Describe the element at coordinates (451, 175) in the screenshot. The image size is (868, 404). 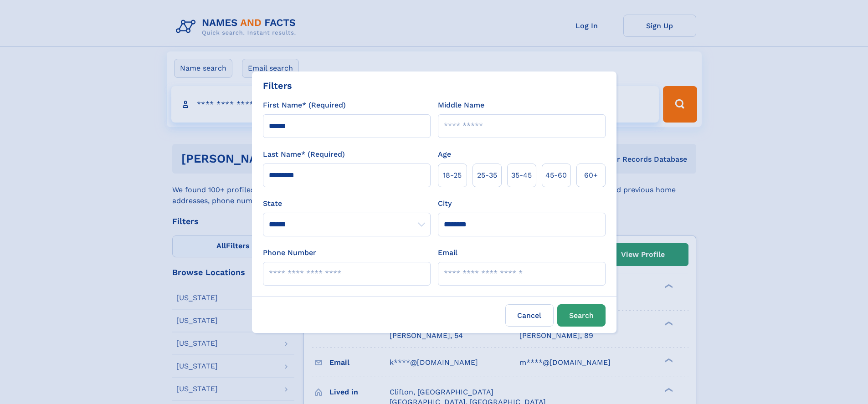
I see `span: 18‑25` at that location.